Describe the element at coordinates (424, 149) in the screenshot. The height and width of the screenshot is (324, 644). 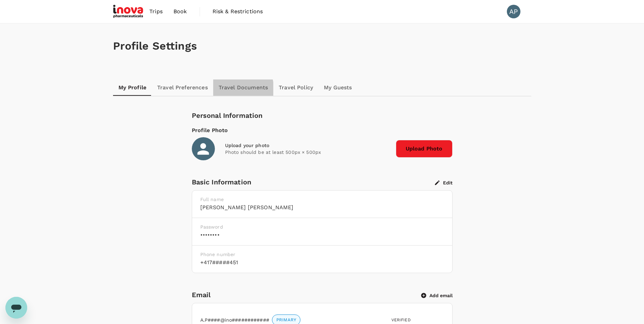
I see `span: Upload Photo` at that location.